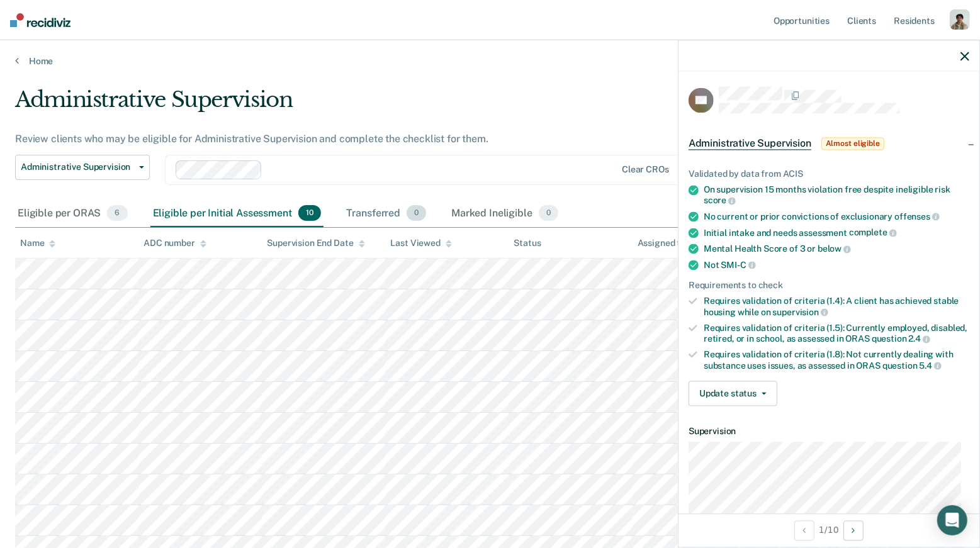 The height and width of the screenshot is (548, 980). What do you see at coordinates (836, 333) in the screenshot?
I see `div: Requires validation of criteria (1.5): Currently employed, disabled, retired, or in school, as as...` at bounding box center [836, 333].